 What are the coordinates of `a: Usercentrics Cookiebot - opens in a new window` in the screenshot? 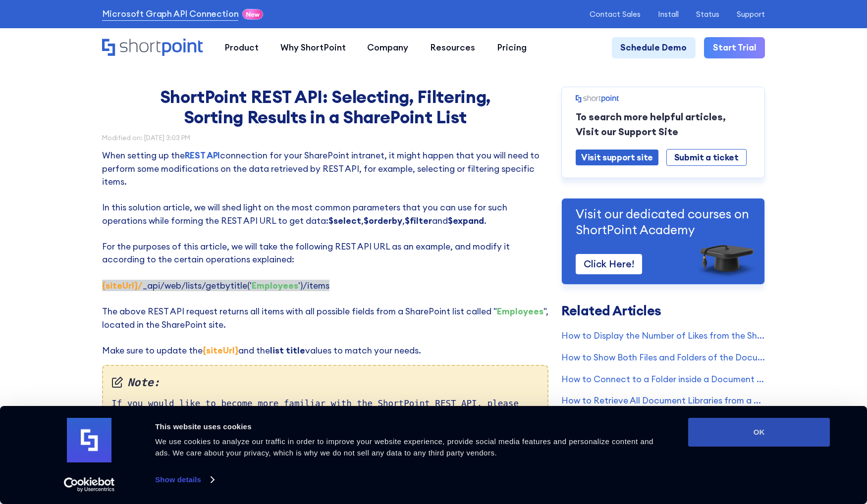 It's located at (90, 485).